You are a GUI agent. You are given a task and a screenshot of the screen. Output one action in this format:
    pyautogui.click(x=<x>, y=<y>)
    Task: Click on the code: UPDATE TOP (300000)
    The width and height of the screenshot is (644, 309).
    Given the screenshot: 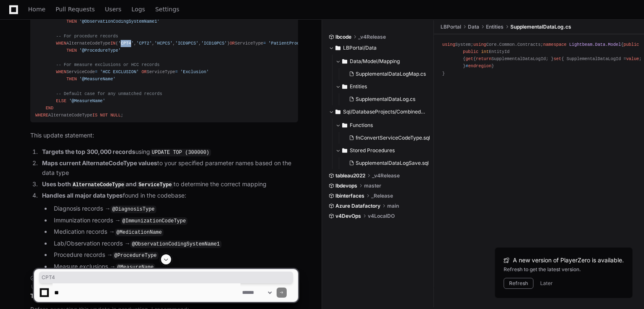 What is the action you would take?
    pyautogui.click(x=180, y=153)
    